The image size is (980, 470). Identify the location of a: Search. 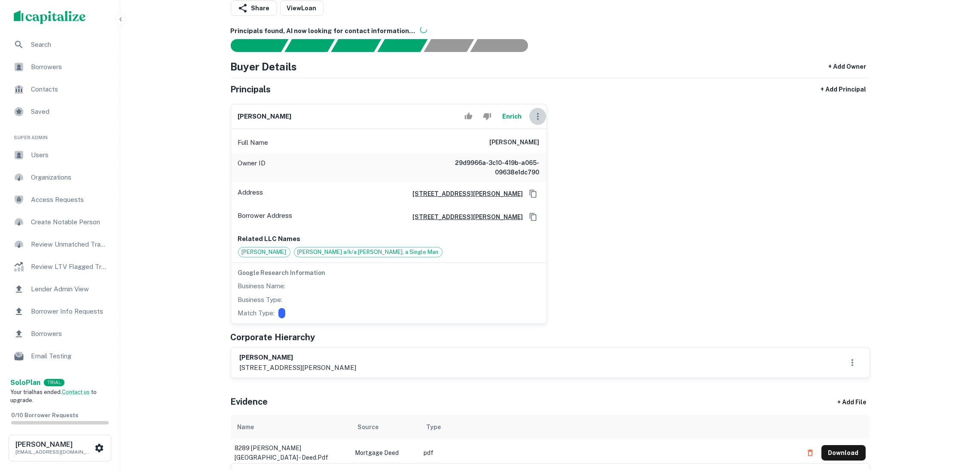
(59, 44).